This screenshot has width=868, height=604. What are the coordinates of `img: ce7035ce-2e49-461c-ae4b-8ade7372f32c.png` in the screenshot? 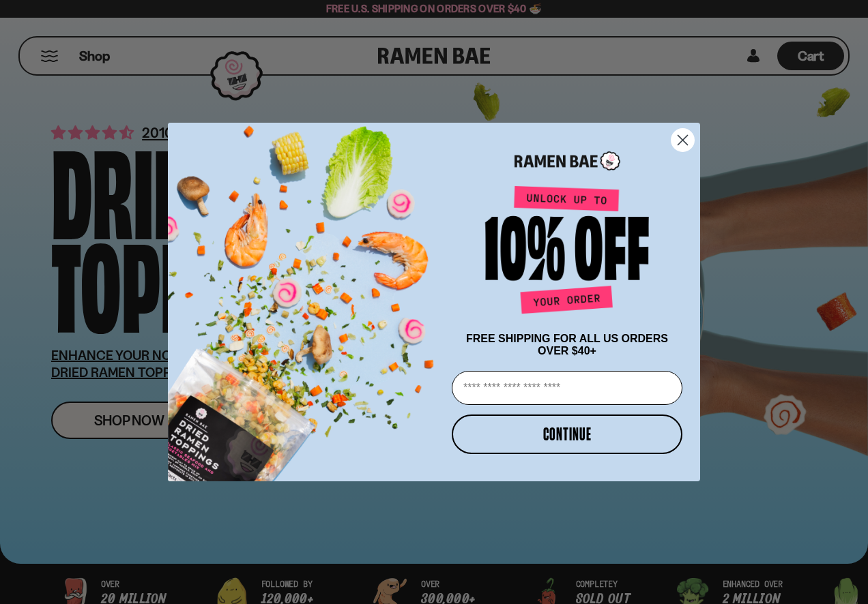 It's located at (307, 296).